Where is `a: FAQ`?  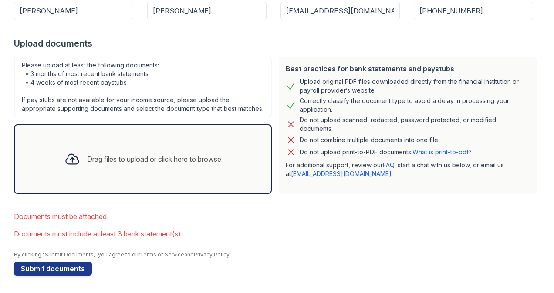
a: FAQ is located at coordinates (388, 165).